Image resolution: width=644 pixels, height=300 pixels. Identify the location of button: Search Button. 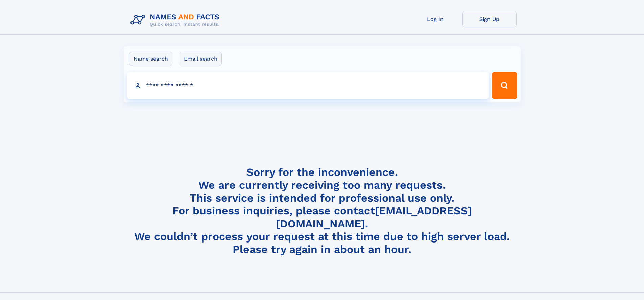
(504, 85).